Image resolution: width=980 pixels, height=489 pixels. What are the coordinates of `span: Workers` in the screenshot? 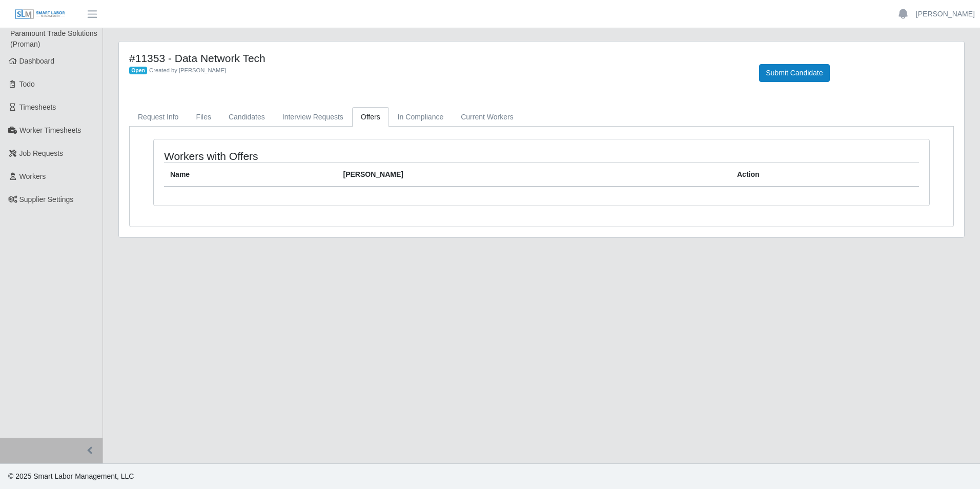 It's located at (33, 177).